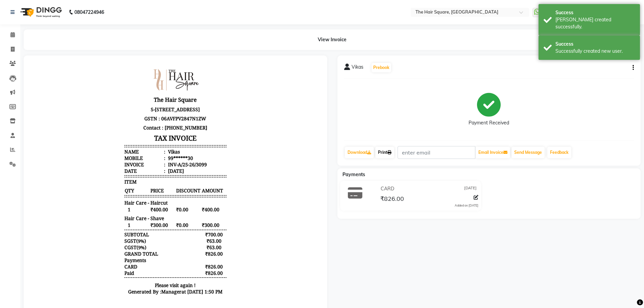 This screenshot has height=308, width=644. I want to click on span: PRICE, so click(132, 128).